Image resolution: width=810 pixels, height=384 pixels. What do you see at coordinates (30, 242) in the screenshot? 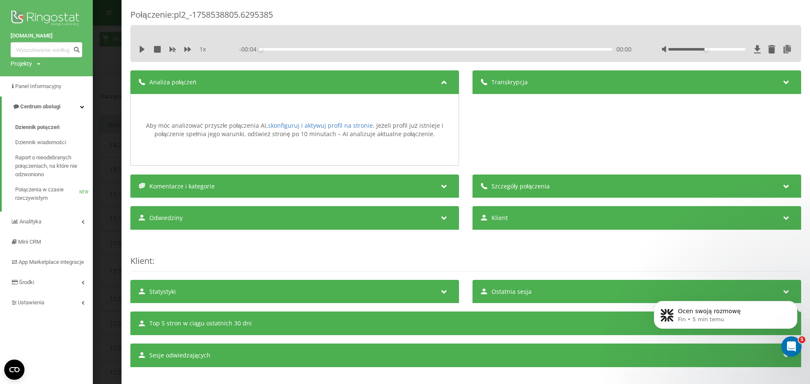
I see `span: Mini CRM` at bounding box center [30, 242].